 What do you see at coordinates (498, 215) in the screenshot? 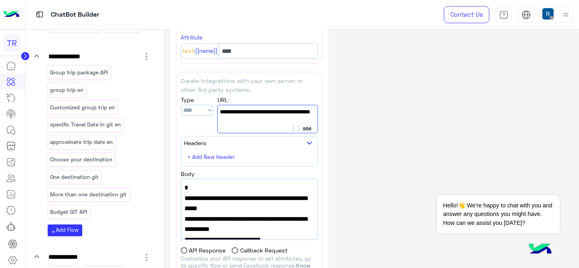
I see `span: Hello!👋 We're happy to chat with you and answer any questions you might have. How can we assist y...` at bounding box center [498, 215].